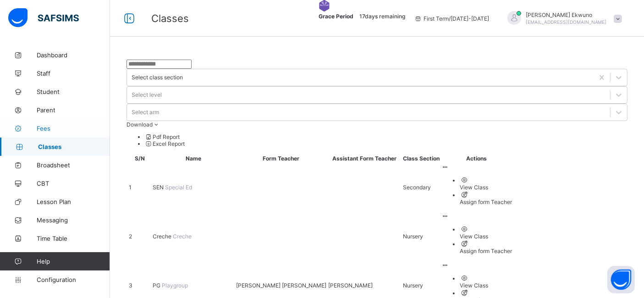  I want to click on span: SEN, so click(159, 187).